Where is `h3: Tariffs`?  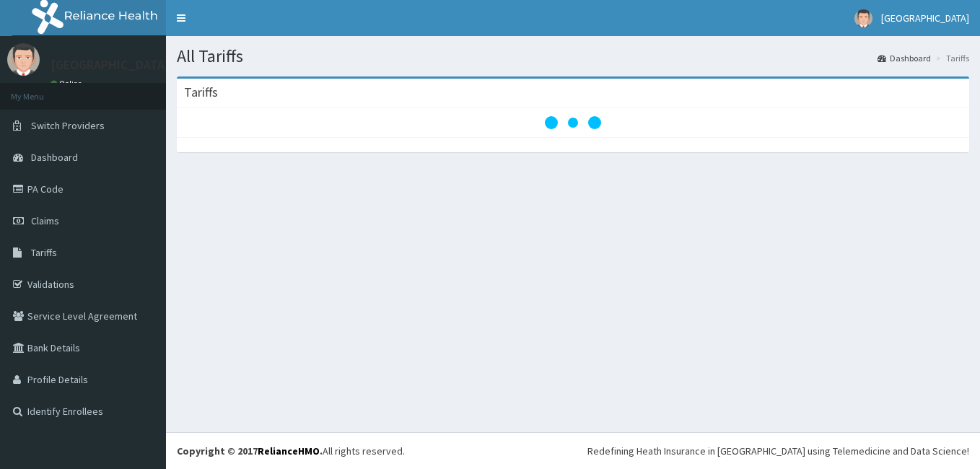 h3: Tariffs is located at coordinates (201, 92).